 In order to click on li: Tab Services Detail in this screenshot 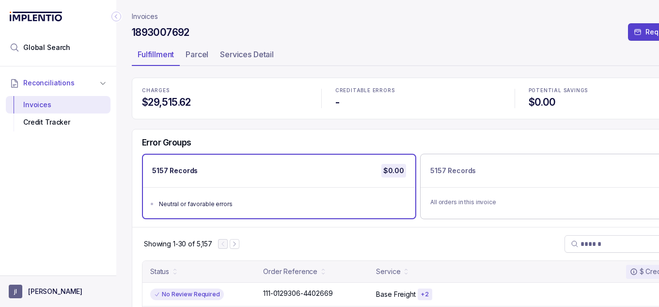, I will do `click(247, 56)`.